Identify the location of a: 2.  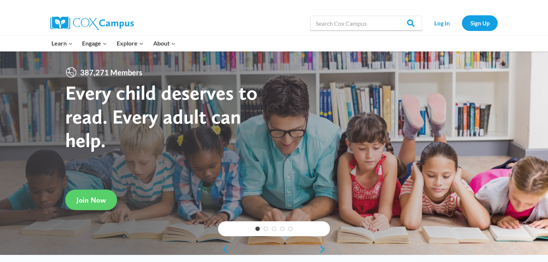
(266, 229).